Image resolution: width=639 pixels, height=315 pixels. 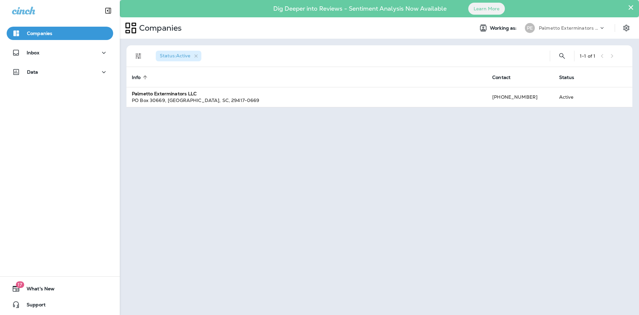 What do you see at coordinates (33, 72) in the screenshot?
I see `p: Data` at bounding box center [33, 72].